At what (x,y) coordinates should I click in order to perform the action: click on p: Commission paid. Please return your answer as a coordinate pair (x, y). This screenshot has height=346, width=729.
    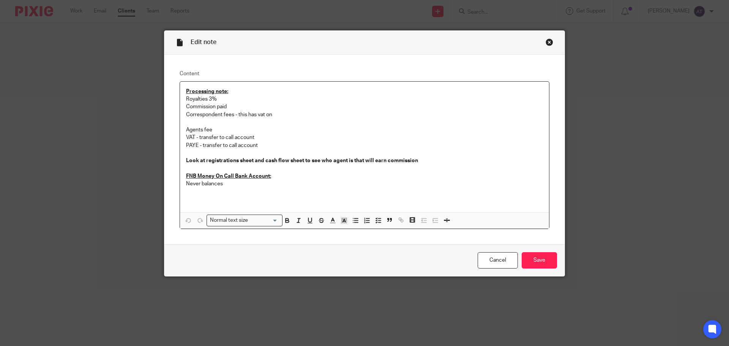
    Looking at the image, I should click on (365, 107).